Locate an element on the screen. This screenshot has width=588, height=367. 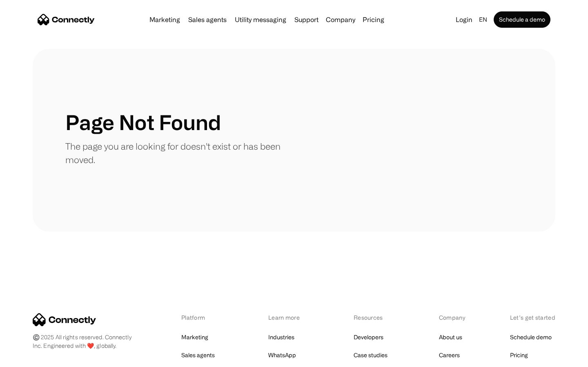
a: Utility messaging is located at coordinates (260, 20).